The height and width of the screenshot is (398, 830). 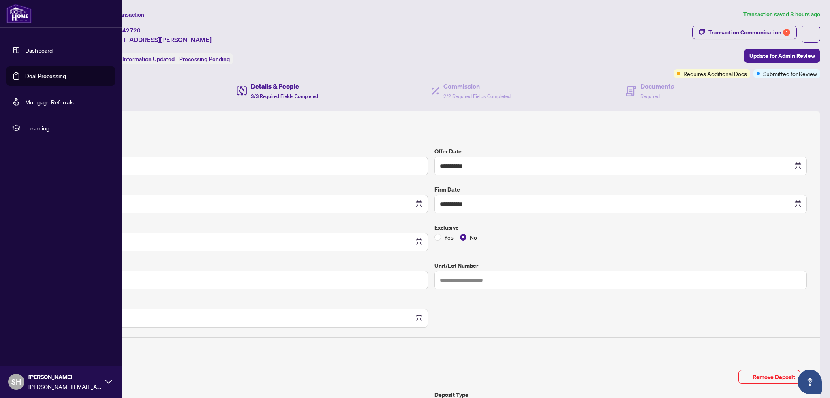 What do you see at coordinates (650, 96) in the screenshot?
I see `span: Required` at bounding box center [650, 96].